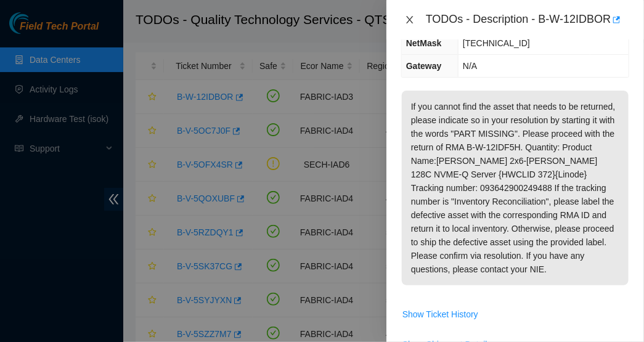 The image size is (644, 342). Describe the element at coordinates (440, 314) in the screenshot. I see `button: Show Ticket History` at that location.